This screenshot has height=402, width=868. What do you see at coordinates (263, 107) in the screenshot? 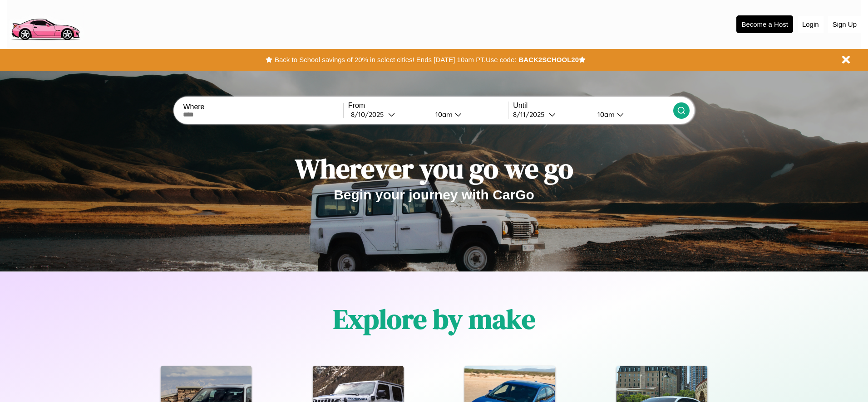
I see `label: Where` at bounding box center [263, 107].